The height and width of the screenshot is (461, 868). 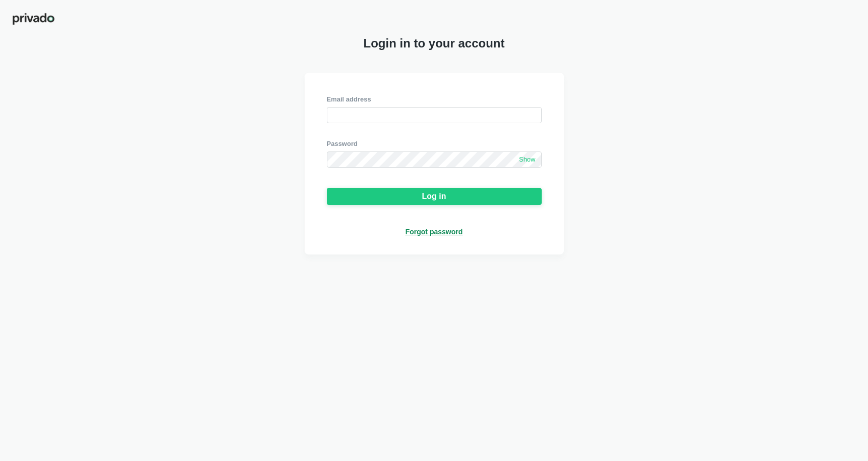 I want to click on span: Show, so click(x=527, y=159).